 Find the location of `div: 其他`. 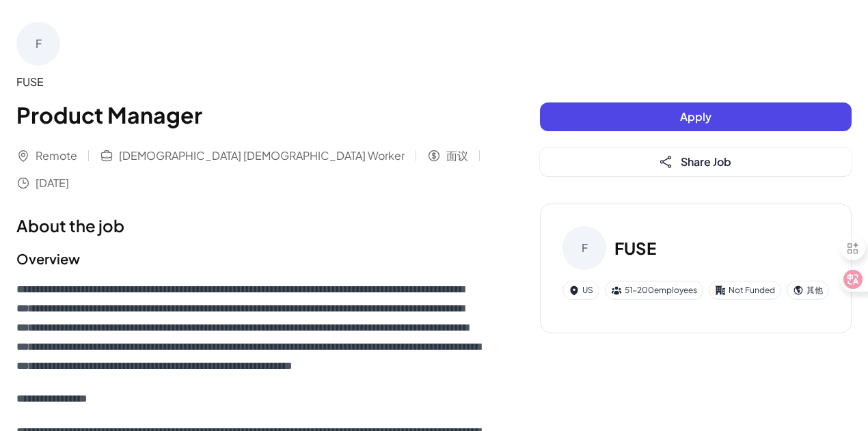

div: 其他 is located at coordinates (808, 291).